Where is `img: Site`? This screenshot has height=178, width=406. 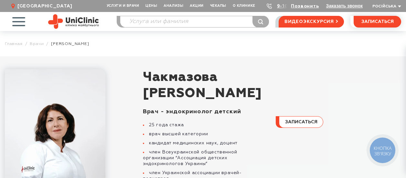 img: Site is located at coordinates (73, 21).